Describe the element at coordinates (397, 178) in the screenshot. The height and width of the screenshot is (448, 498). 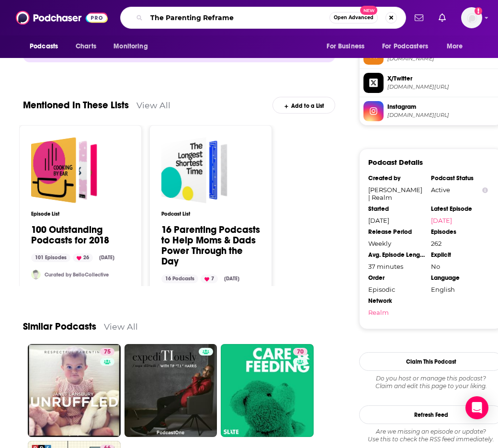
I see `div: Created by` at that location.